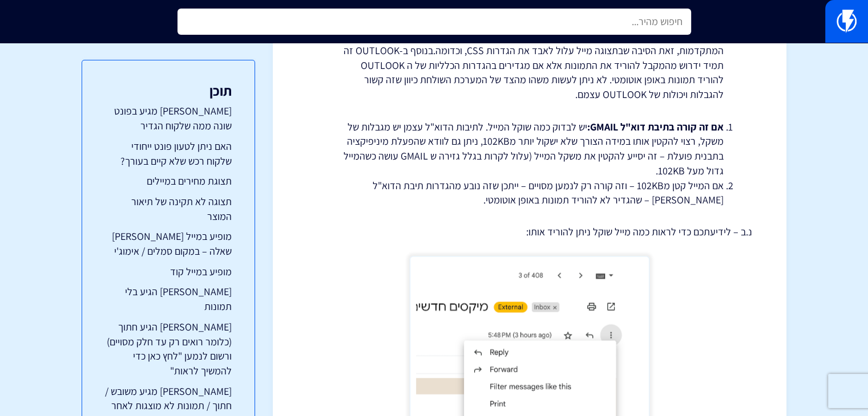 This screenshot has height=416, width=868. I want to click on li: יש לבדוק כמה שוקל המייל. לתיבות הדוא"ל עצמן יש מגבלות של משקל, רצוי להקטין אותו במידה הצורך שלא י..., so click(530, 148).